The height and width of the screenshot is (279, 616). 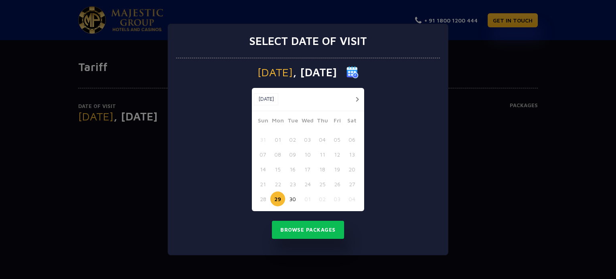 I want to click on button: 05, so click(x=337, y=139).